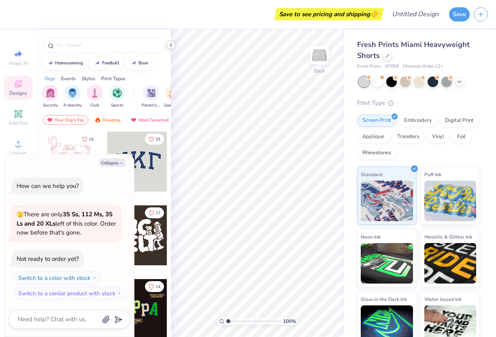 The image size is (496, 337). What do you see at coordinates (88, 79) in the screenshot?
I see `div: Styles` at bounding box center [88, 79].